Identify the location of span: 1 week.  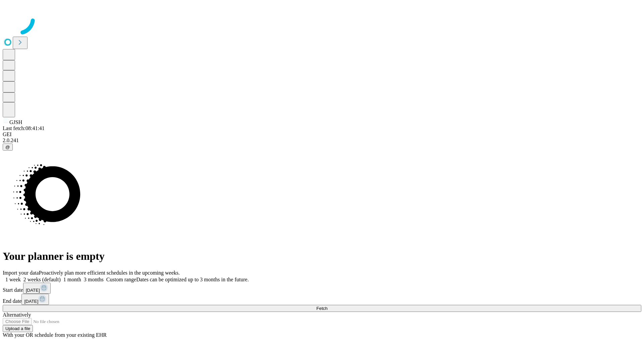
(13, 279).